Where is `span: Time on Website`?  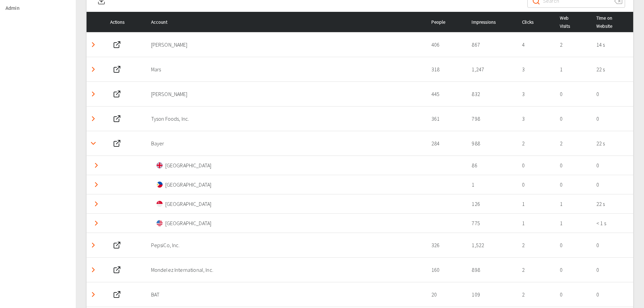
span: Time on Website is located at coordinates (610, 22).